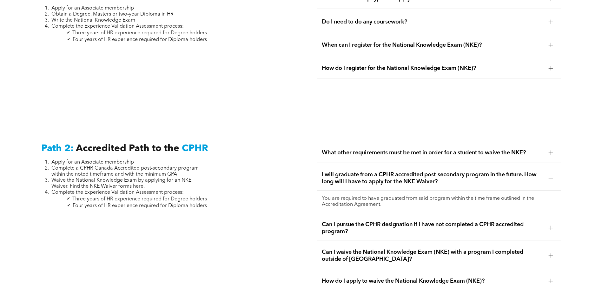 Image resolution: width=602 pixels, height=296 pixels. Describe the element at coordinates (433, 256) in the screenshot. I see `span: Can I waive the National Knowledge Exam (NKE) with a program I completed outside of [GEOGRAPHIC_D...` at that location.